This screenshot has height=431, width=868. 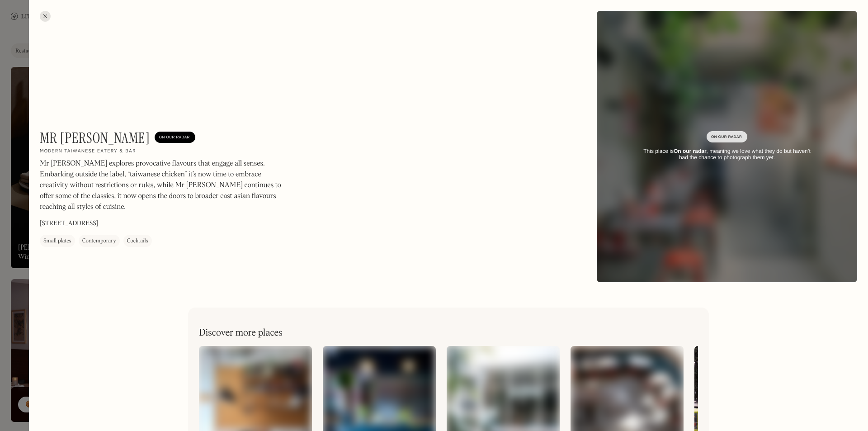 I want to click on div: Cocktails, so click(x=137, y=241).